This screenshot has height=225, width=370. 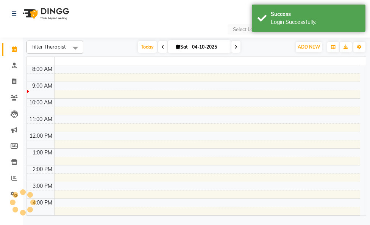 What do you see at coordinates (41, 102) in the screenshot?
I see `div: 10:00 AM` at bounding box center [41, 102].